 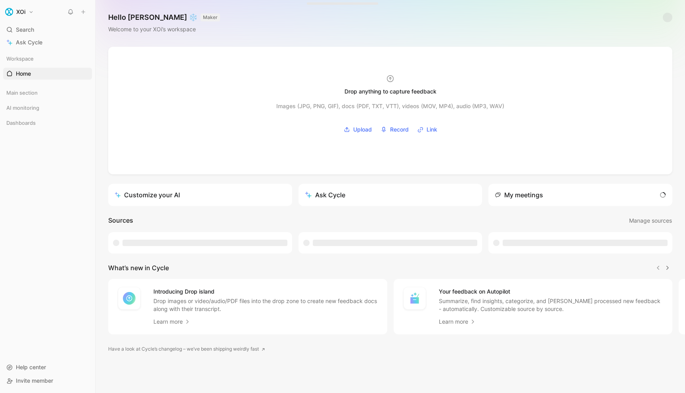 I want to click on a: Ask Cycle, so click(x=48, y=42).